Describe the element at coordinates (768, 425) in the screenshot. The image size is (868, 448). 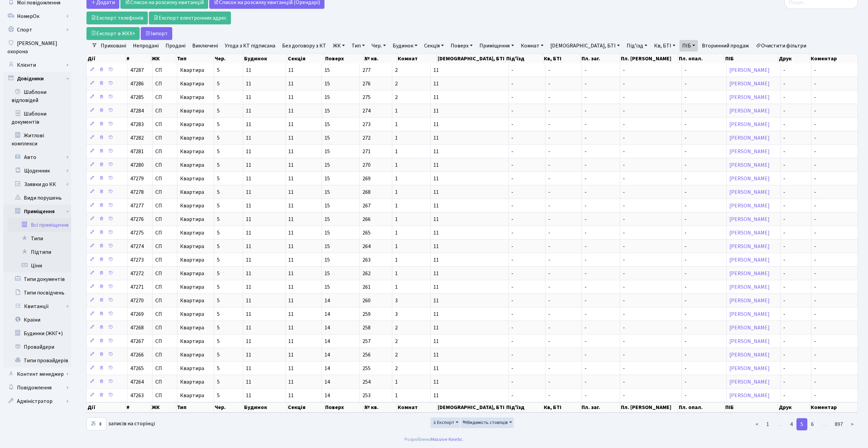
I see `a: 1` at that location.